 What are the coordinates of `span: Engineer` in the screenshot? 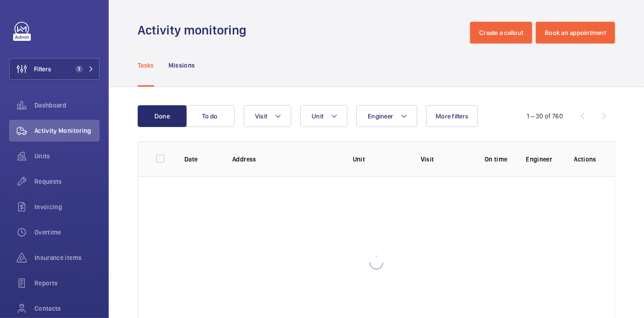 It's located at (380, 116).